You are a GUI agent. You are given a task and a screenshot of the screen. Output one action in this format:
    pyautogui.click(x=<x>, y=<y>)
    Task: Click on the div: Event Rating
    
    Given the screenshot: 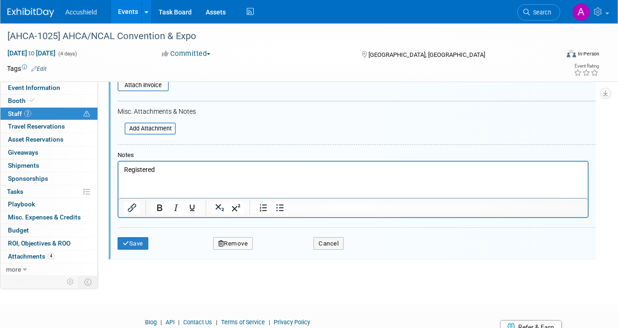 What is the action you would take?
    pyautogui.click(x=586, y=66)
    